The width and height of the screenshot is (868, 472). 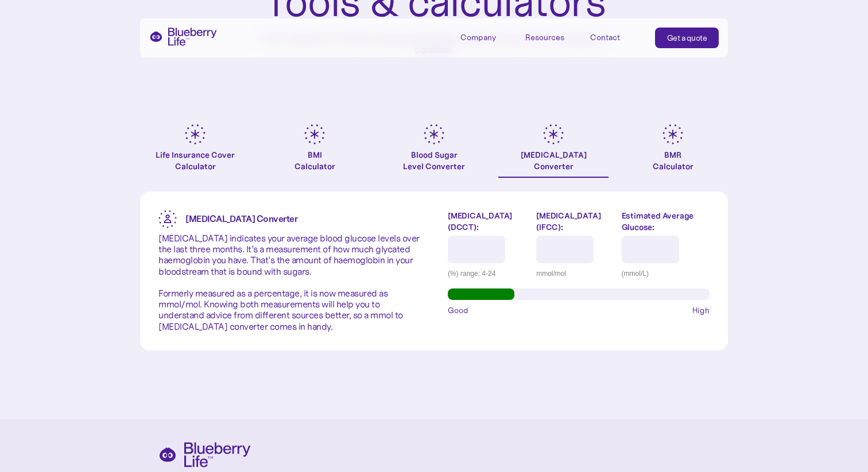 What do you see at coordinates (701, 311) in the screenshot?
I see `span: High` at bounding box center [701, 311].